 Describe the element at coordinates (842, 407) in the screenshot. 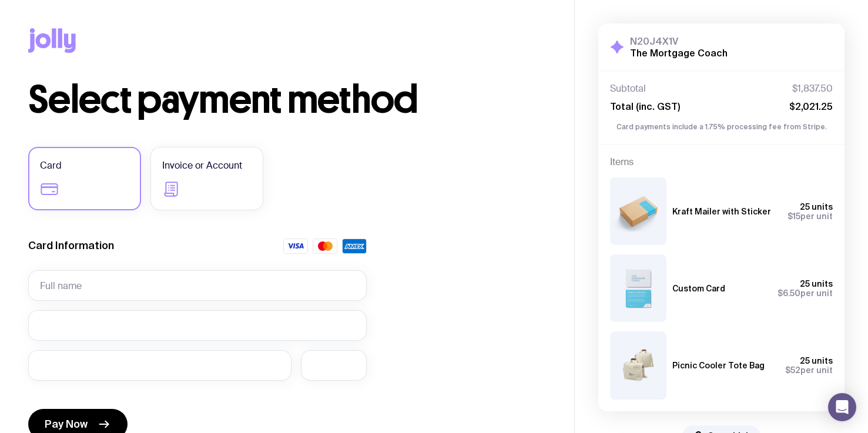

I see `div: Open Intercom Messenger` at that location.